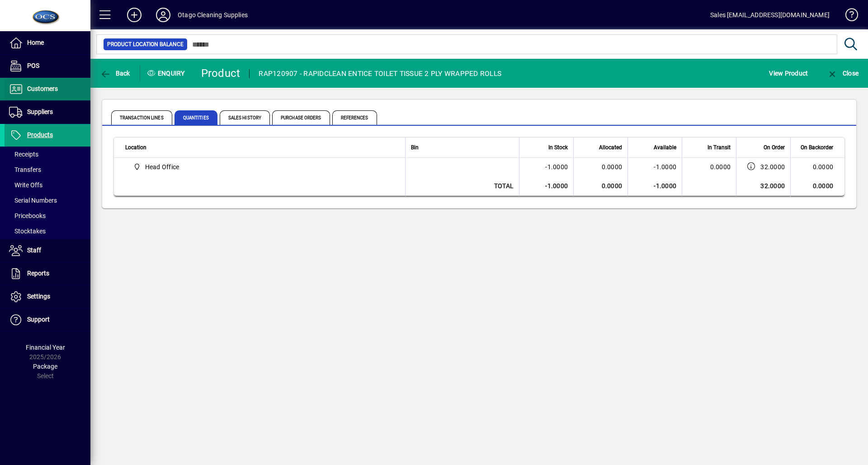  What do you see at coordinates (763, 186) in the screenshot?
I see `td: 32.0000` at bounding box center [763, 186].